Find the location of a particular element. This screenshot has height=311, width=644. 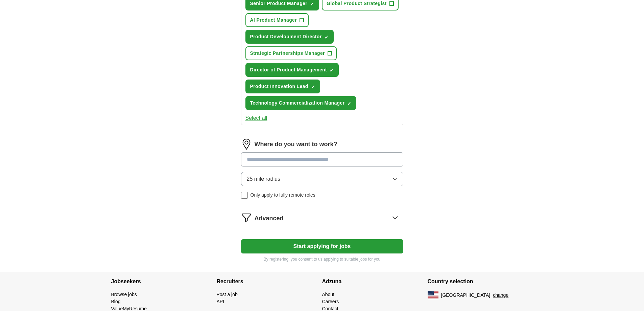

span: Only apply to fully remote roles is located at coordinates (283, 195).